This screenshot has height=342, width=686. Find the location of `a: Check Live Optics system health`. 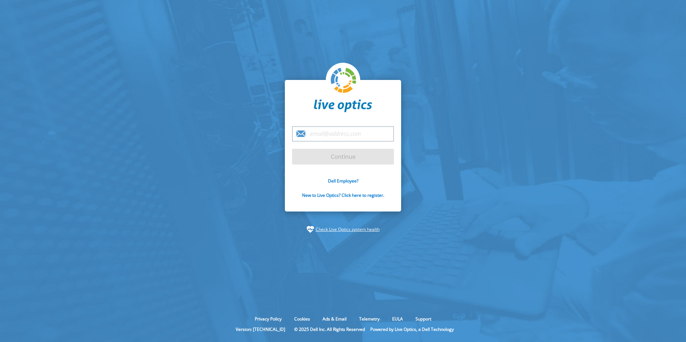

a: Check Live Optics system health is located at coordinates (347, 230).